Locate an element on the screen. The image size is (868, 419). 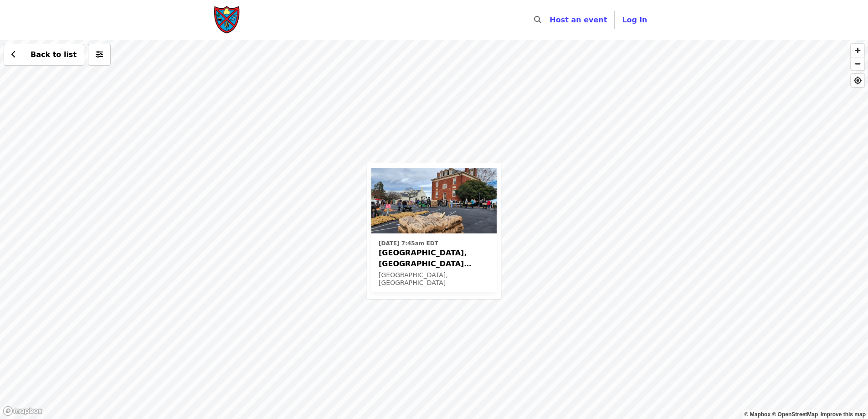
i: search icon is located at coordinates (538, 20).